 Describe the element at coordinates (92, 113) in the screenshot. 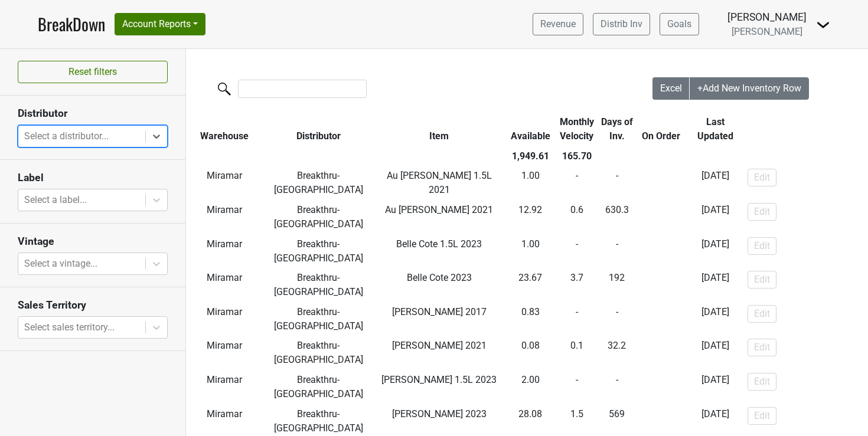

I see `h3: Distributor` at that location.